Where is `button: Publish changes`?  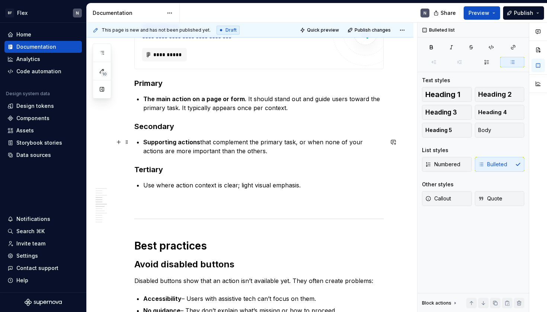
button: Publish changes is located at coordinates (370, 30).